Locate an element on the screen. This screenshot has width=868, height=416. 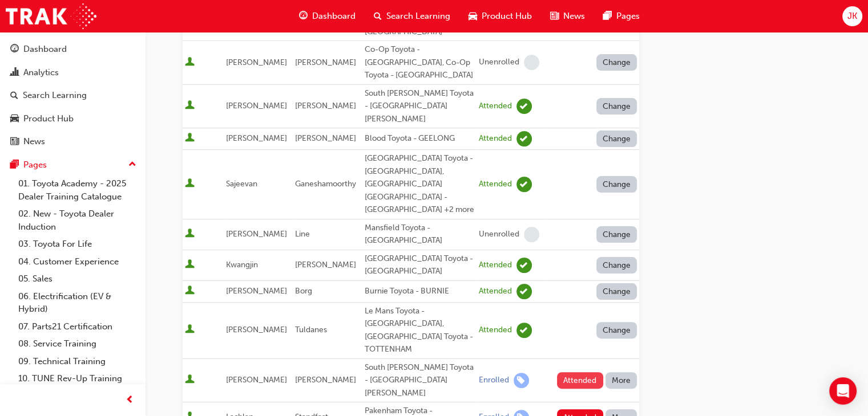
span: up-icon is located at coordinates (132, 165).